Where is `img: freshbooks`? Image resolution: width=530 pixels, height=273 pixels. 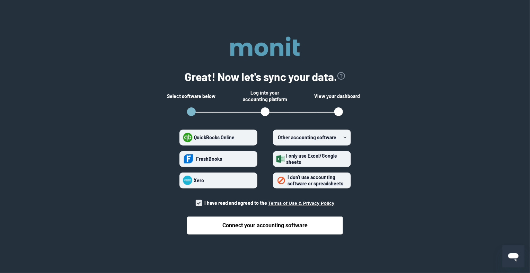
img: freshbooks is located at coordinates (189, 159).